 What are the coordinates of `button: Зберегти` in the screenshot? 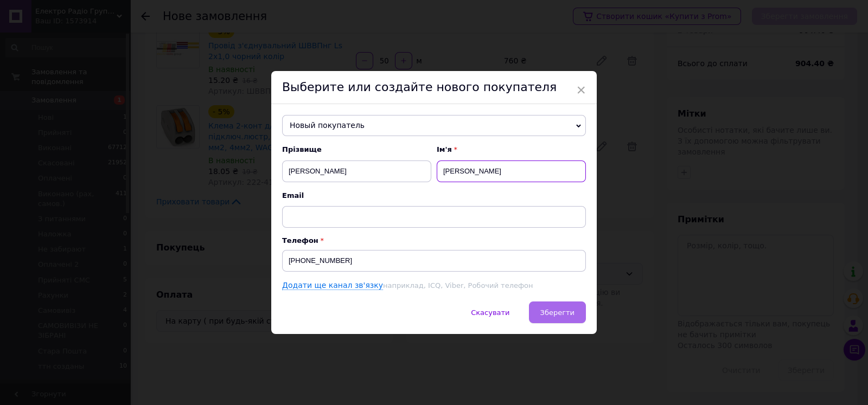 It's located at (557, 312).